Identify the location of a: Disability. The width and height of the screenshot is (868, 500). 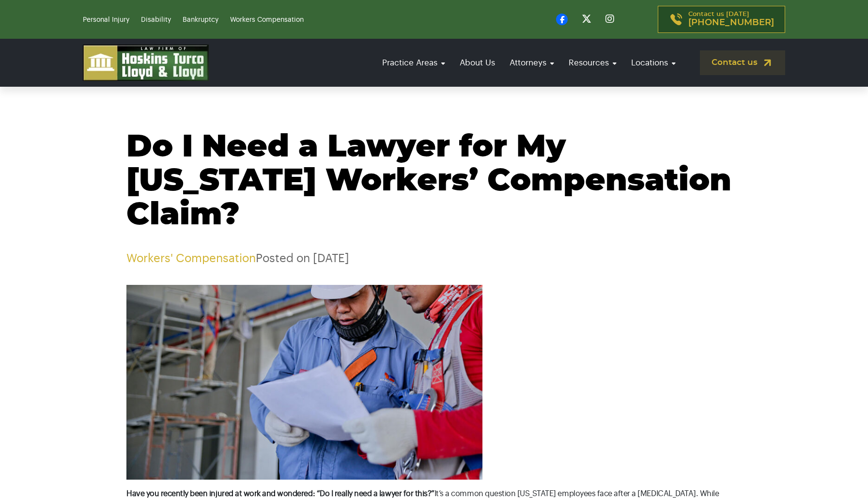
(156, 20).